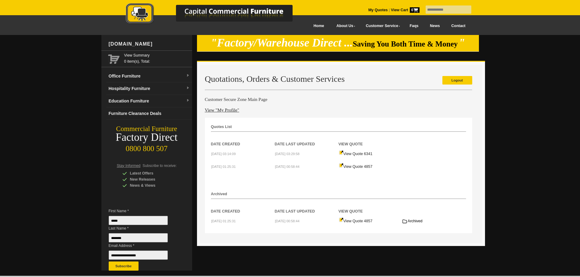 This screenshot has height=277, width=580. I want to click on span: Archived, so click(415, 221).